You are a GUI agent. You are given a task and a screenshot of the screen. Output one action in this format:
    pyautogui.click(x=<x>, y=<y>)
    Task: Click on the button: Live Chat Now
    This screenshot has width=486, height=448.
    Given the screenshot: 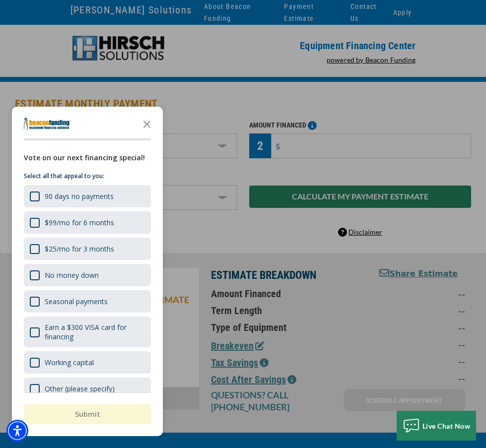 What is the action you would take?
    pyautogui.click(x=436, y=426)
    